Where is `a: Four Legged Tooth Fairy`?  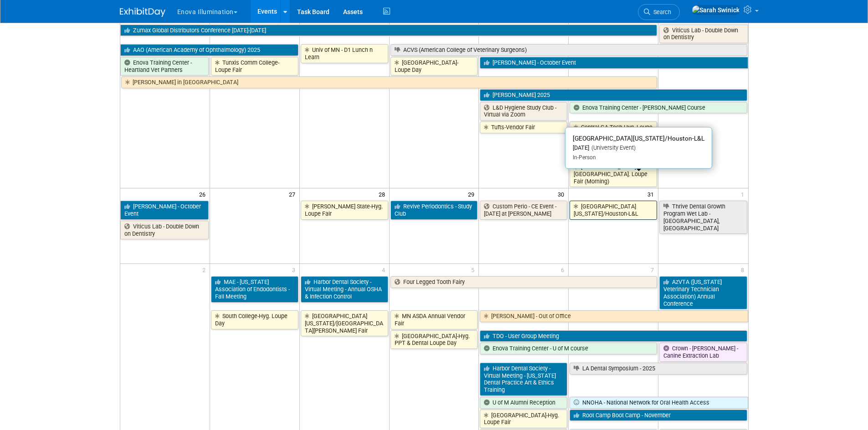
a: Four Legged Tooth Fairy is located at coordinates (524, 282).